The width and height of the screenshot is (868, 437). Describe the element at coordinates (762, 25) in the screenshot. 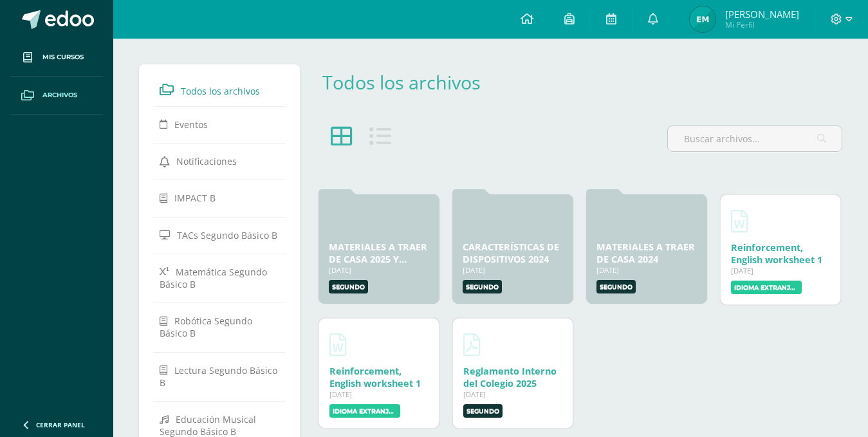

I see `span: Mi Perfil` at that location.